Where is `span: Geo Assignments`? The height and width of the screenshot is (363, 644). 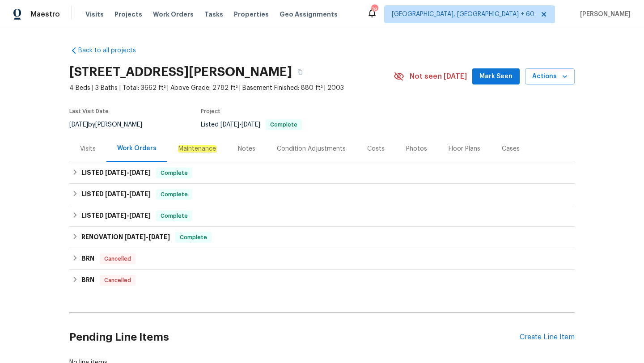 span: Geo Assignments is located at coordinates (308, 14).